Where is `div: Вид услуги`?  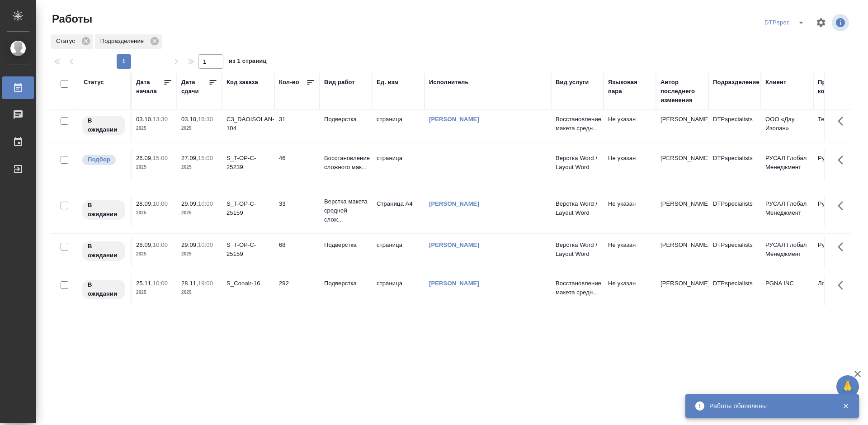
div: Вид услуги is located at coordinates (572, 82).